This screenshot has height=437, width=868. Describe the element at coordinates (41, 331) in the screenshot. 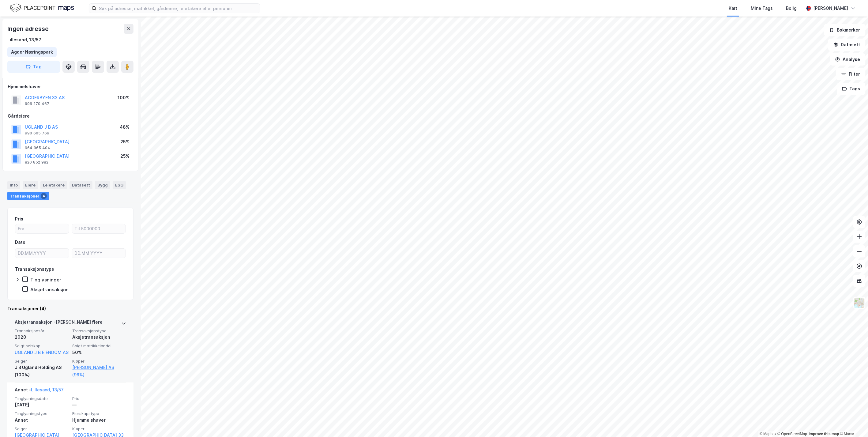

I see `span: Transaksjonsår` at that location.